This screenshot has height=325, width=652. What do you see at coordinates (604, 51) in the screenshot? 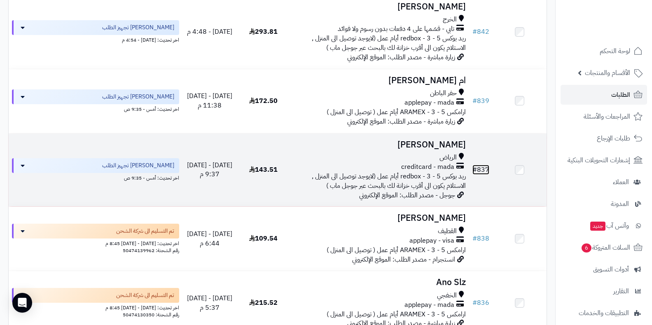
I see `a: لوحة التحكم` at bounding box center [604, 51].